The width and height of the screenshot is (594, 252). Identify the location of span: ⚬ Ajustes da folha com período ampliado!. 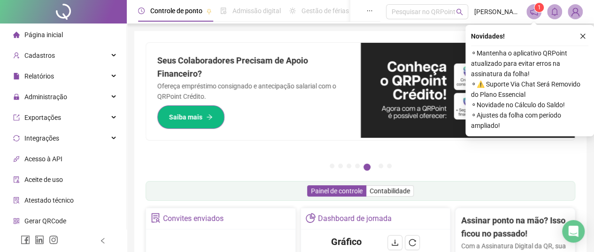
(530, 120).